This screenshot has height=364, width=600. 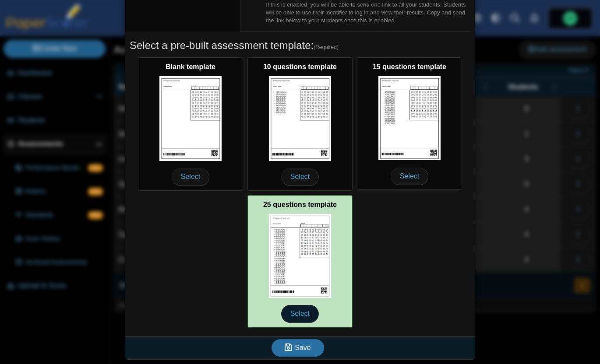 What do you see at coordinates (297, 348) in the screenshot?
I see `button: Save` at bounding box center [297, 348].